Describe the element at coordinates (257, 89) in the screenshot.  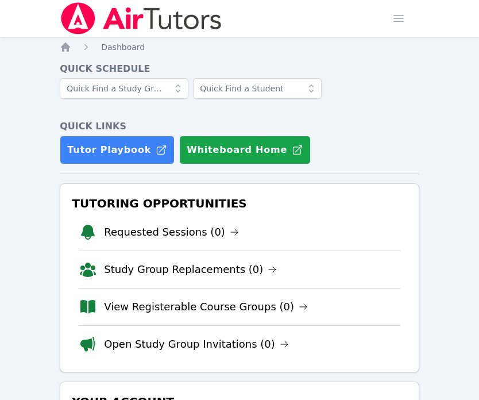
I see `input: Quick Find a Student` at that location.